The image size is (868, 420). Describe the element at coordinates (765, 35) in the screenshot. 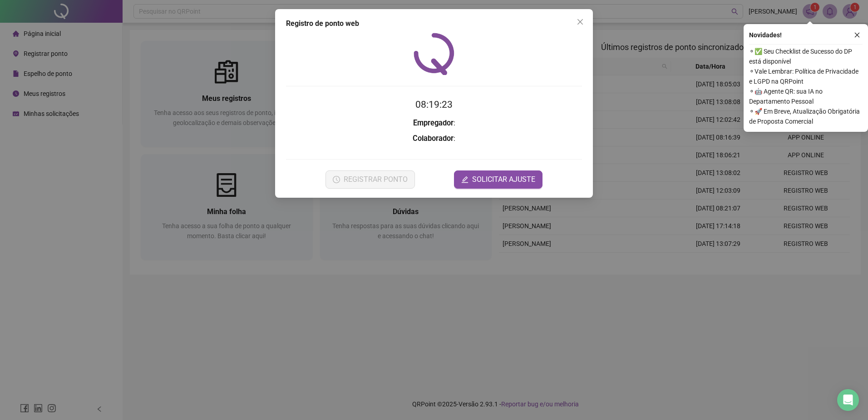

I see `span: Novidades !` at that location.